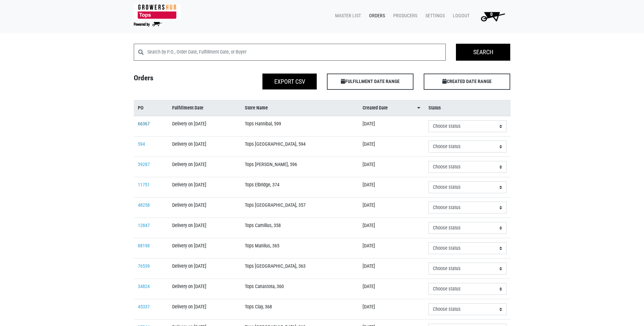 The height and width of the screenshot is (326, 644). What do you see at coordinates (404, 16) in the screenshot?
I see `a: Producers` at bounding box center [404, 16].